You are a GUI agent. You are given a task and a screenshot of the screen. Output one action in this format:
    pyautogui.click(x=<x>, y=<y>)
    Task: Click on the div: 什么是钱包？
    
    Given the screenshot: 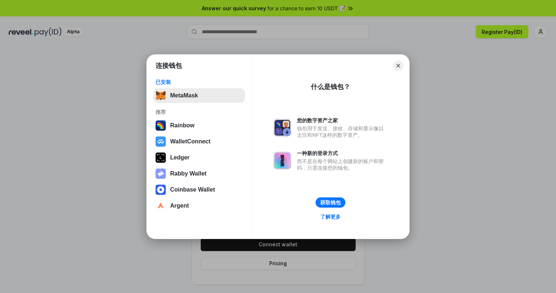 What is the action you would take?
    pyautogui.click(x=331, y=87)
    